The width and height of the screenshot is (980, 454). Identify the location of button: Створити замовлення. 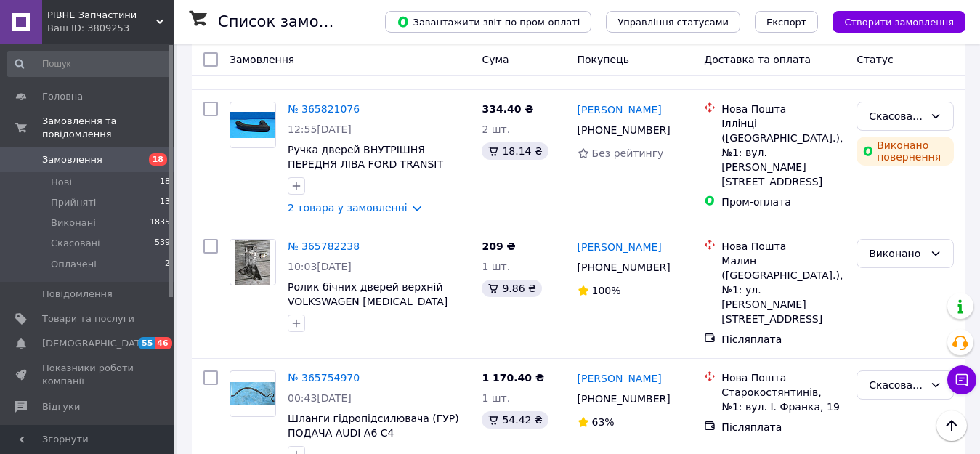
(899, 22).